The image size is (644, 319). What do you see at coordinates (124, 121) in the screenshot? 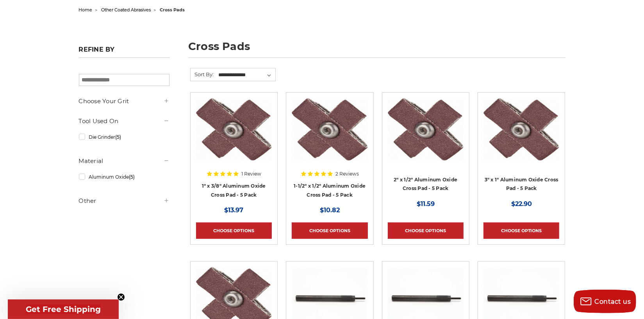
I see `h5: Tool Used On` at bounding box center [124, 121].